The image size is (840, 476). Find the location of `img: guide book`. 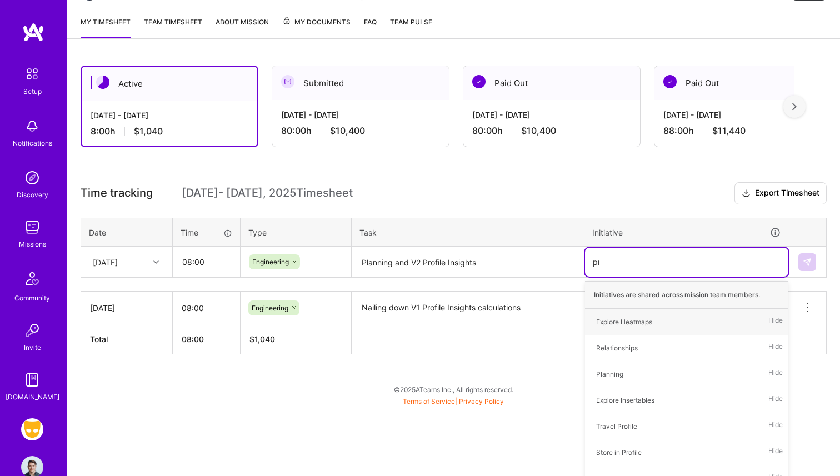

img: guide book is located at coordinates (32, 380).